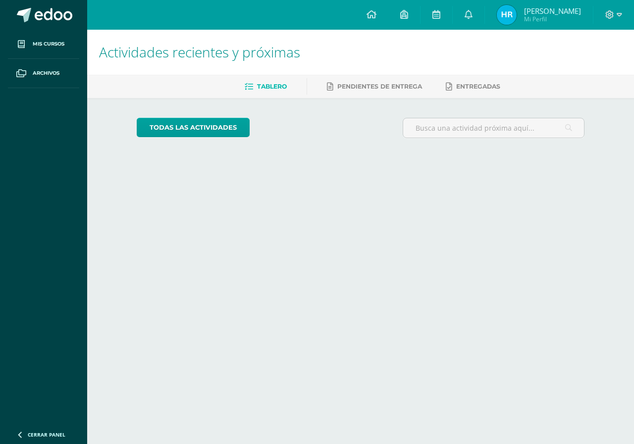 The image size is (634, 444). What do you see at coordinates (478, 86) in the screenshot?
I see `span: Entregadas` at bounding box center [478, 86].